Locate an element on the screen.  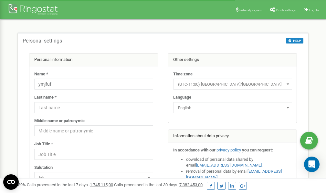
label: Language is located at coordinates (182, 97).